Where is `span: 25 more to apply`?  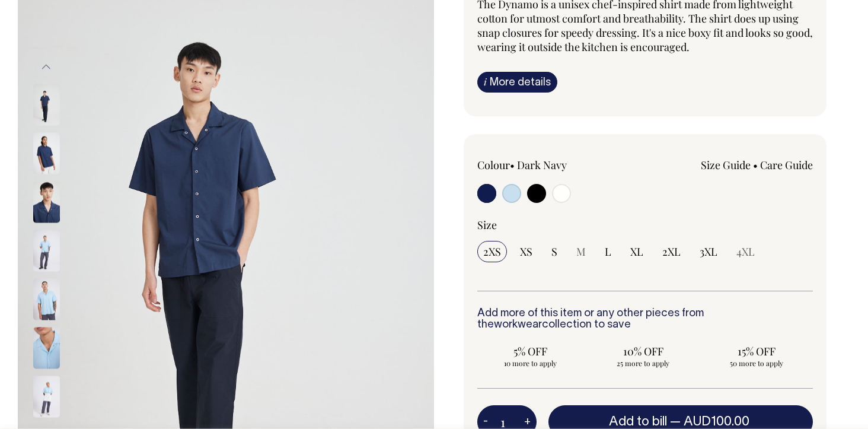
span: 25 more to apply is located at coordinates (643, 363).